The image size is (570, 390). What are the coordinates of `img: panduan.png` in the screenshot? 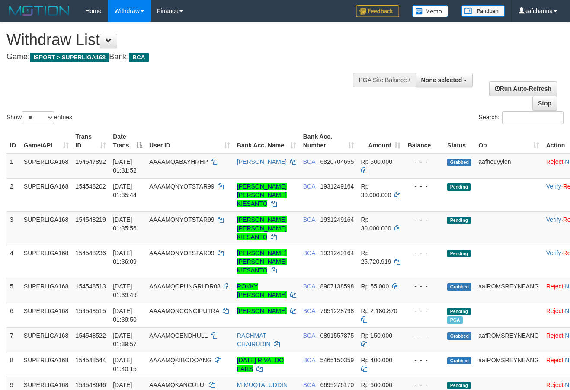 It's located at (483, 11).